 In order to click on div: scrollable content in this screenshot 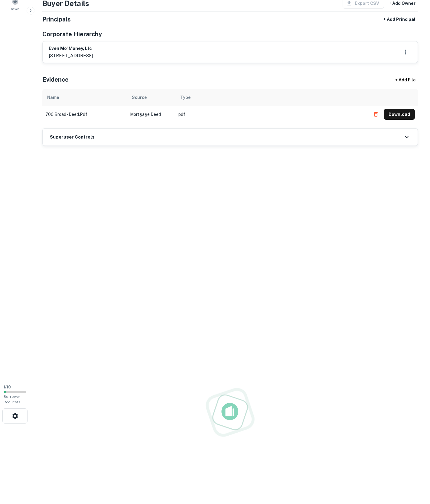, I will do `click(231, 108)`.